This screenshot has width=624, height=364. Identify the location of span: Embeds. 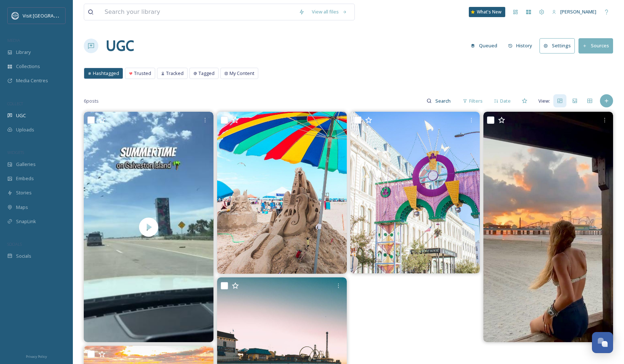
(25, 178).